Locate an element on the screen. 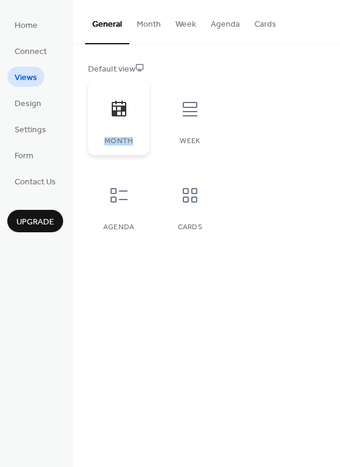  a: Contact Us is located at coordinates (35, 181).